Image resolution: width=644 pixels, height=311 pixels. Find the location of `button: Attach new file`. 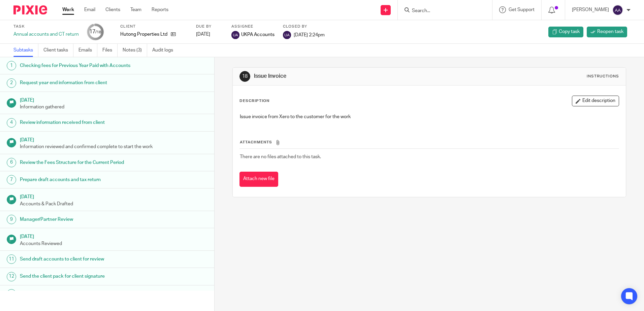

button: Attach new file is located at coordinates (259, 179).